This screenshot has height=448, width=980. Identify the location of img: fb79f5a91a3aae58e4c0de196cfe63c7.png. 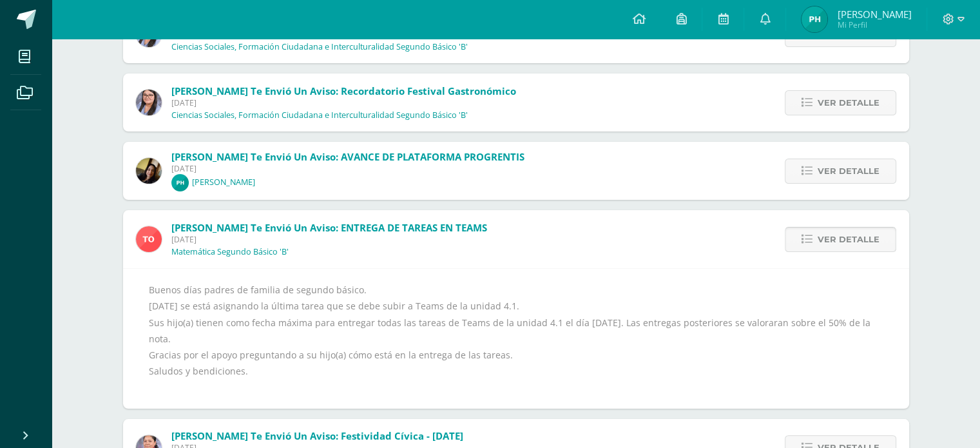
(149, 171).